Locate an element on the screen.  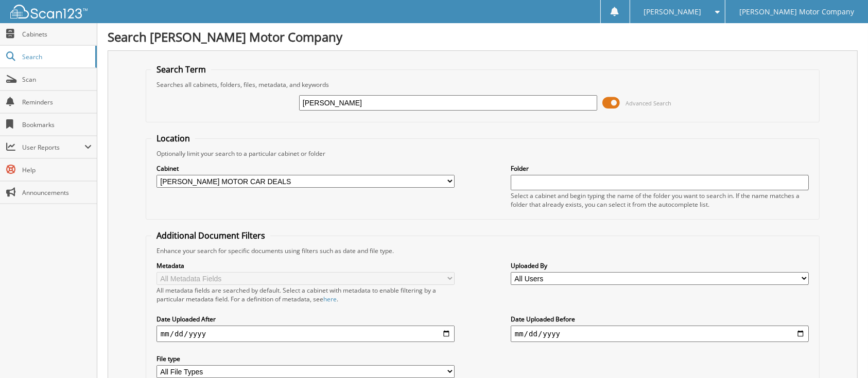
legend: Search Term is located at coordinates (182, 69).